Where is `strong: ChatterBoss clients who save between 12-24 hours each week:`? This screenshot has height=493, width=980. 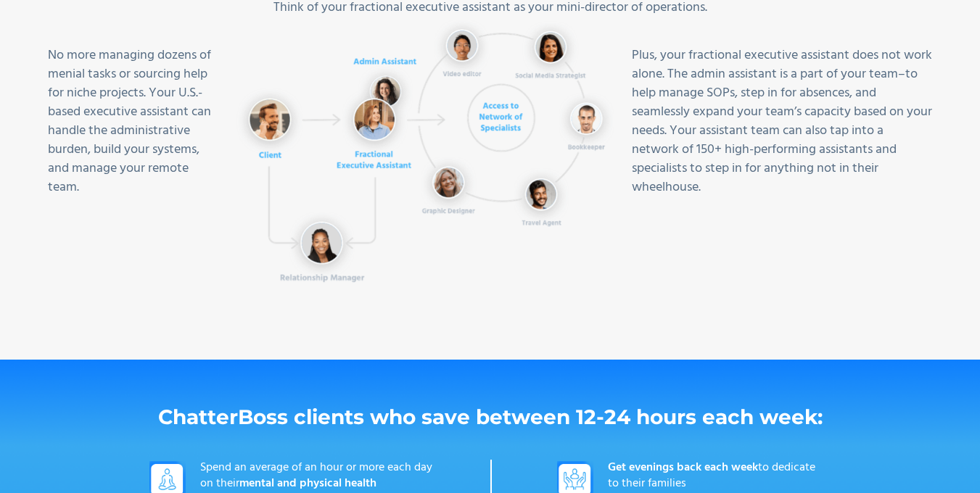 strong: ChatterBoss clients who save between 12-24 hours each week: is located at coordinates (490, 417).